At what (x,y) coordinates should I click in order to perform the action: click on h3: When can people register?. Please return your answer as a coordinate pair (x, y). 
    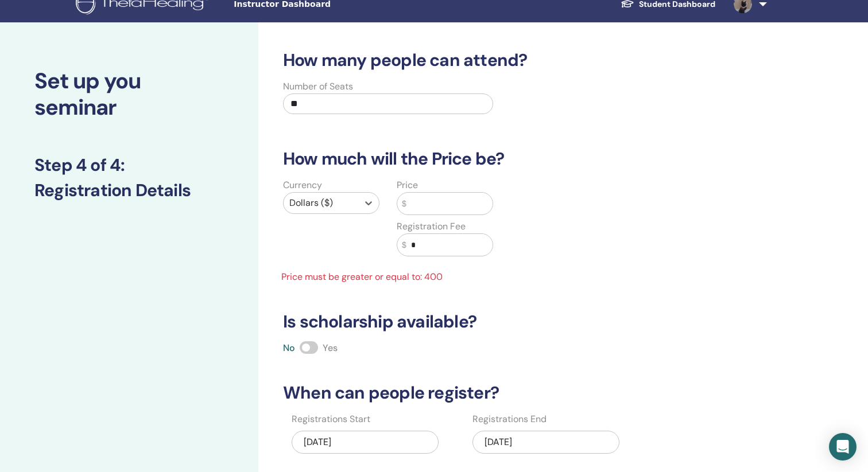
    Looking at the image, I should click on (510, 393).